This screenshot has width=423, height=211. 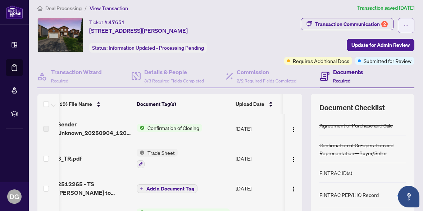 I want to click on span: Requires Additional Docs, so click(x=321, y=61).